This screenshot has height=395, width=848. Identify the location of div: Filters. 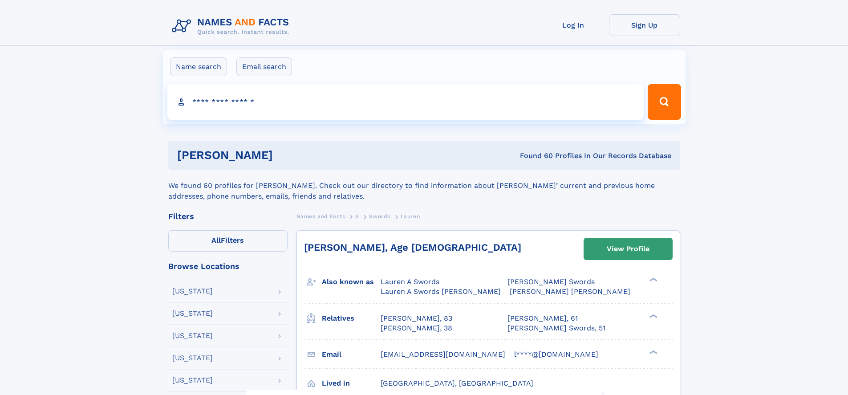
(228, 216).